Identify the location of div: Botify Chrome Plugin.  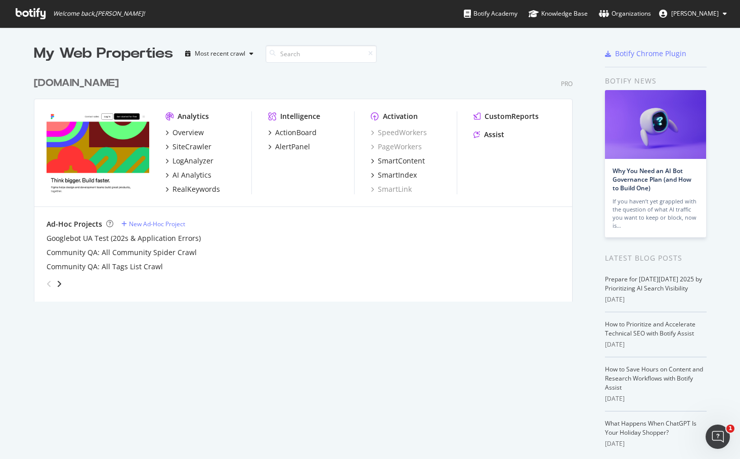
(651, 54).